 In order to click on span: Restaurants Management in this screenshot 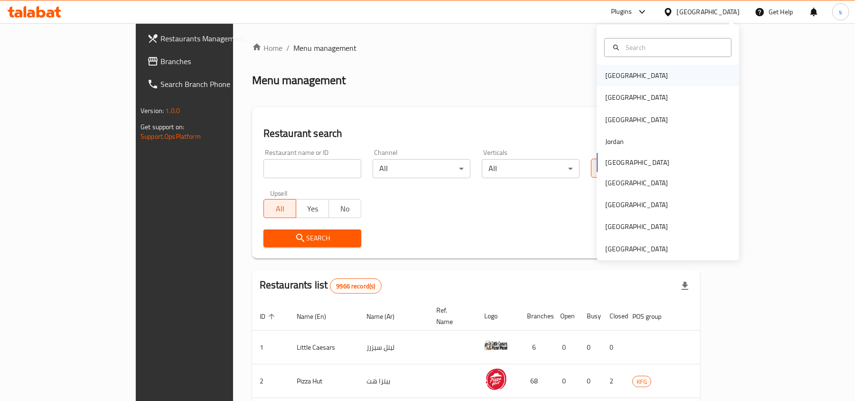, I will do `click(215, 38)`.